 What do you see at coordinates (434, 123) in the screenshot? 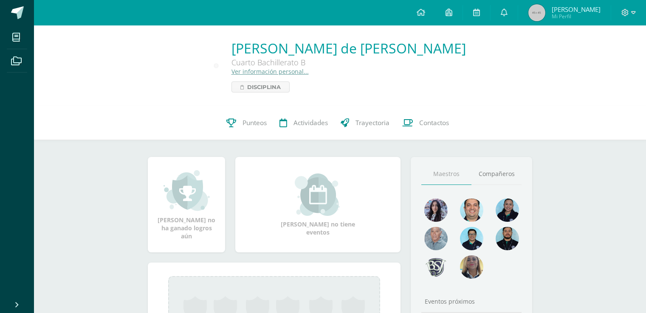
I see `span: Contactos` at bounding box center [434, 123].